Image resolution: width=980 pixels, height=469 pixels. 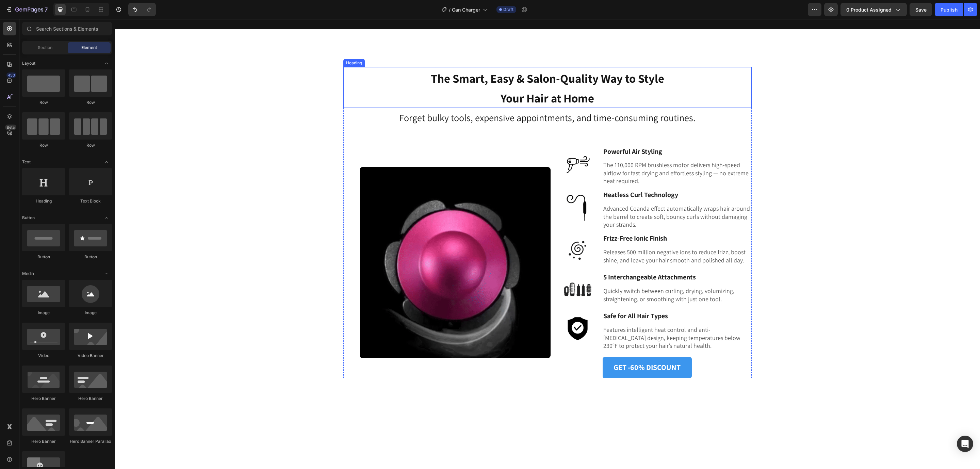 What do you see at coordinates (533, 348) in the screenshot?
I see `a: GET -60% DISCOUNT` at bounding box center [533, 348].